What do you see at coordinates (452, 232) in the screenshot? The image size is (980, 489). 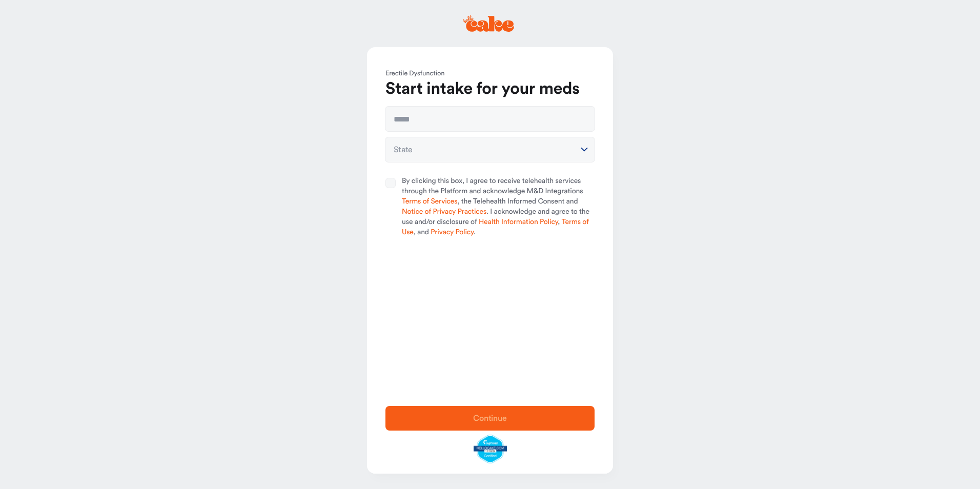 I see `a: Privacy Policy` at bounding box center [452, 232].